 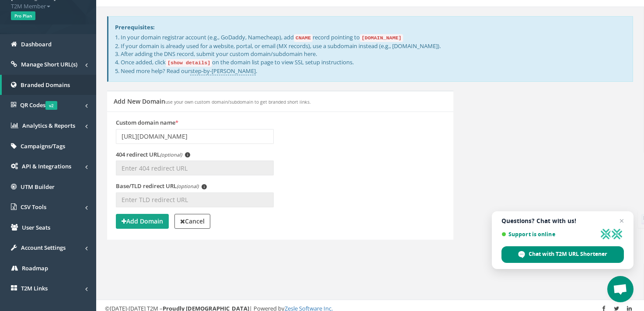 What do you see at coordinates (212, 101) in the screenshot?
I see `h5: Add New Domain` at bounding box center [212, 101].